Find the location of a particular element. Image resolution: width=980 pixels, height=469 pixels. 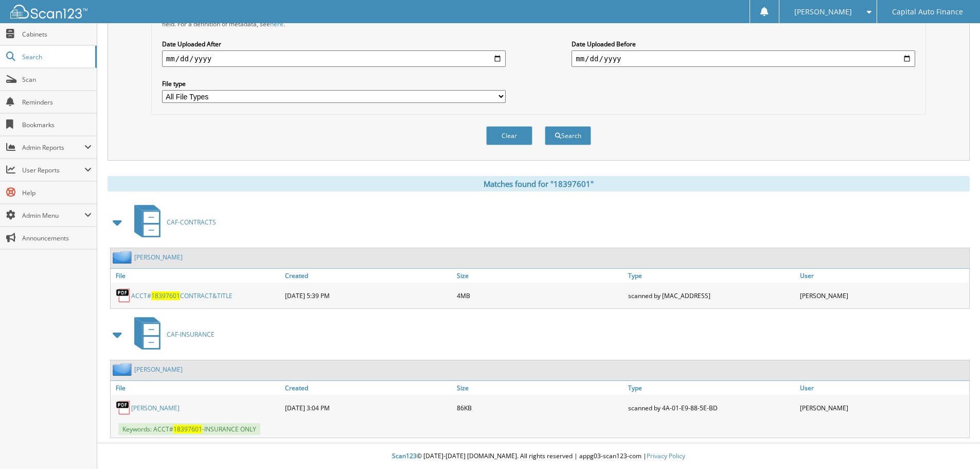

div: scanned by 4A-01-E9-88-5E-BD is located at coordinates (711, 408).